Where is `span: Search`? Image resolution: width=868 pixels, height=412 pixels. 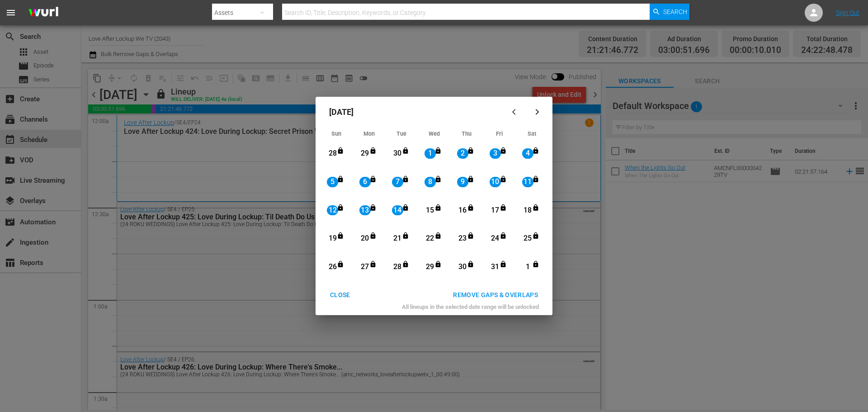 span: Search is located at coordinates (675, 12).